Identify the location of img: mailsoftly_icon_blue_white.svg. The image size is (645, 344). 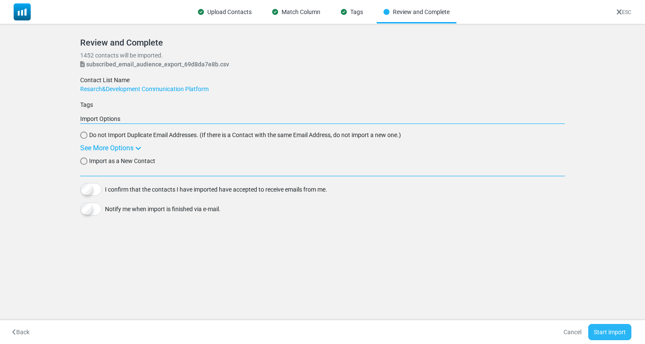
(22, 12).